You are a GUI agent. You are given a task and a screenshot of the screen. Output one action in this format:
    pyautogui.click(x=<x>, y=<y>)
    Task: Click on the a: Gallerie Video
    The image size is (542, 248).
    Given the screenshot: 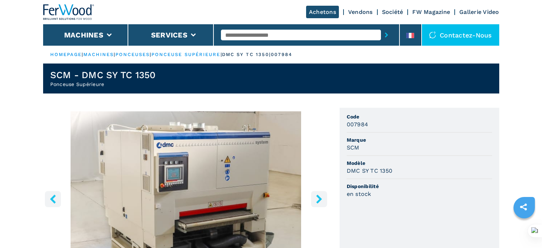 What is the action you would take?
    pyautogui.click(x=480, y=12)
    